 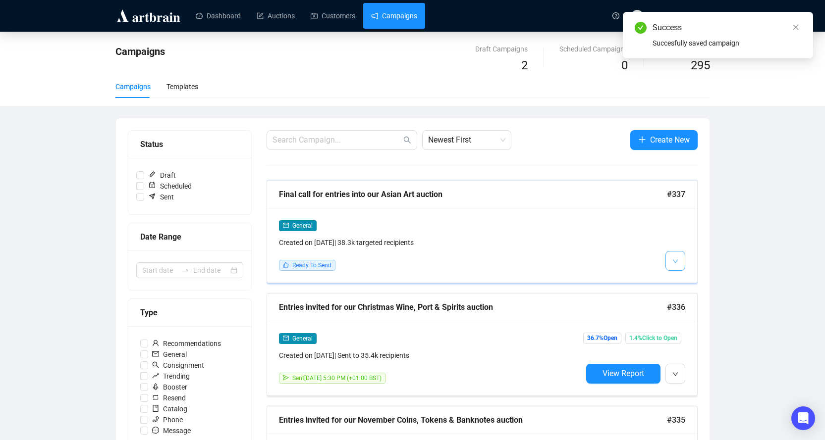 I want to click on span: 2, so click(x=524, y=65).